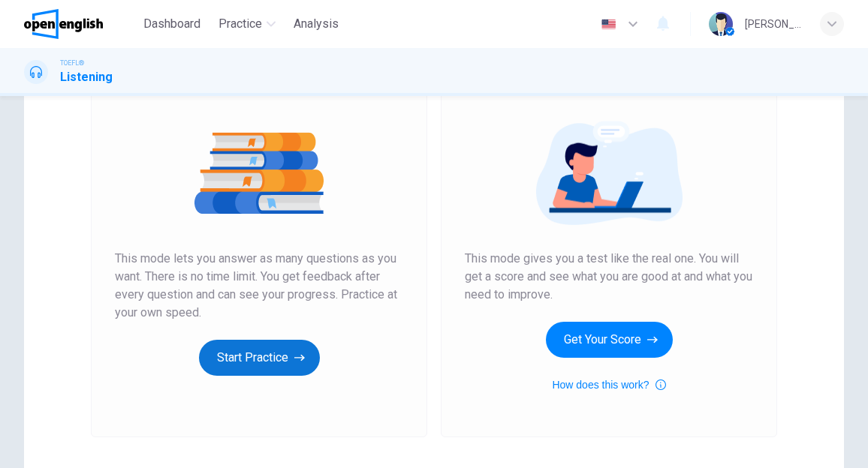 The height and width of the screenshot is (468, 868). Describe the element at coordinates (316, 24) in the screenshot. I see `button: Analysis` at that location.